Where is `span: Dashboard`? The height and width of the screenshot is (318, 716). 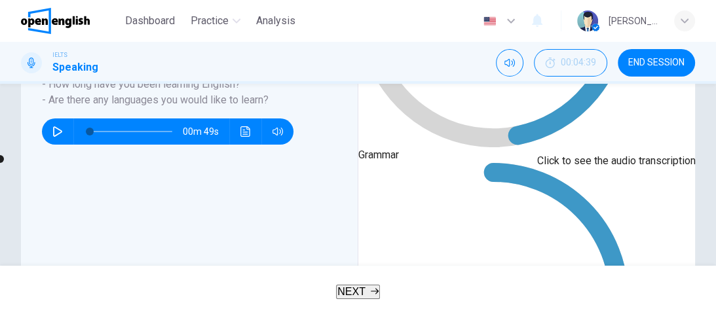
span: Dashboard is located at coordinates (150, 21).